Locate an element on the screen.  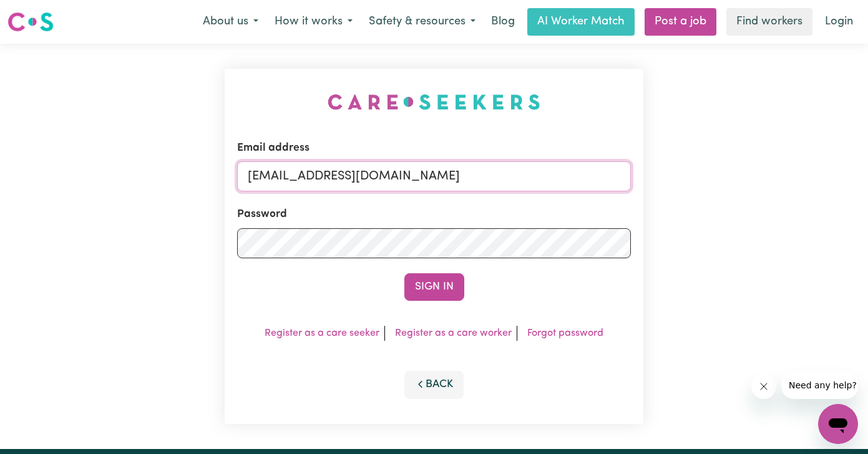
input: Email address is located at coordinates (435, 176).